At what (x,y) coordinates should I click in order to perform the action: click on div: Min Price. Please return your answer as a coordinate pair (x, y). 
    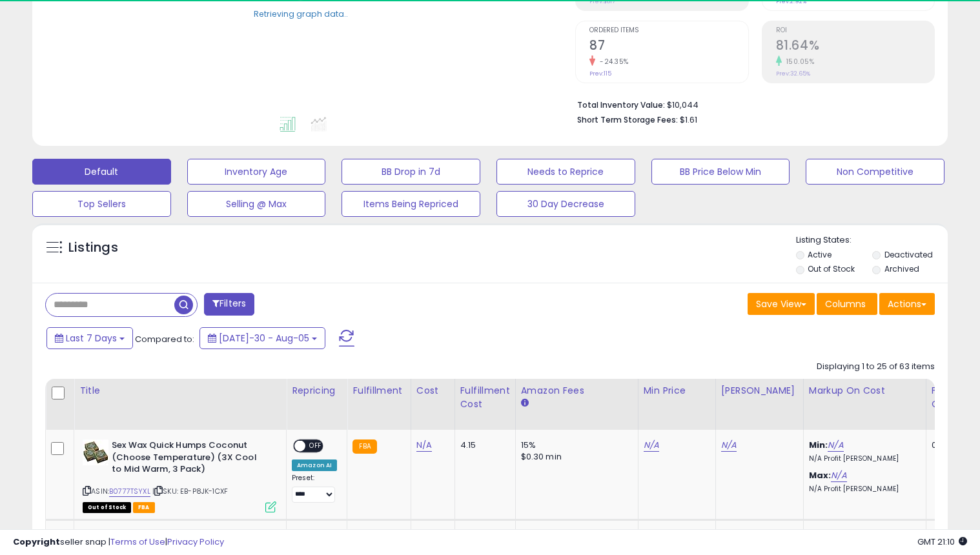
    Looking at the image, I should click on (677, 390).